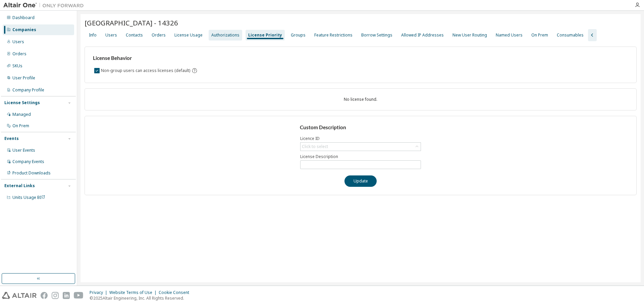 This screenshot has height=305, width=644. What do you see at coordinates (31, 173) in the screenshot?
I see `div: Product Downloads` at bounding box center [31, 173].